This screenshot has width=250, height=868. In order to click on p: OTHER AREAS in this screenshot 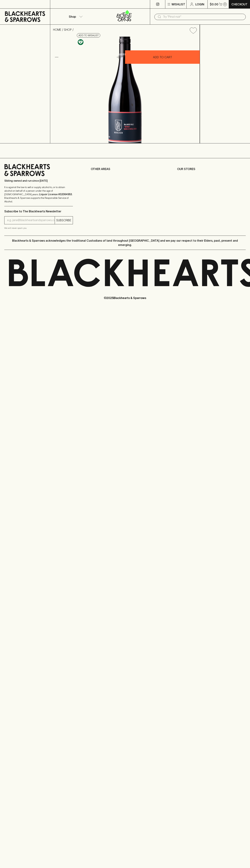, I will do `click(125, 169)`.